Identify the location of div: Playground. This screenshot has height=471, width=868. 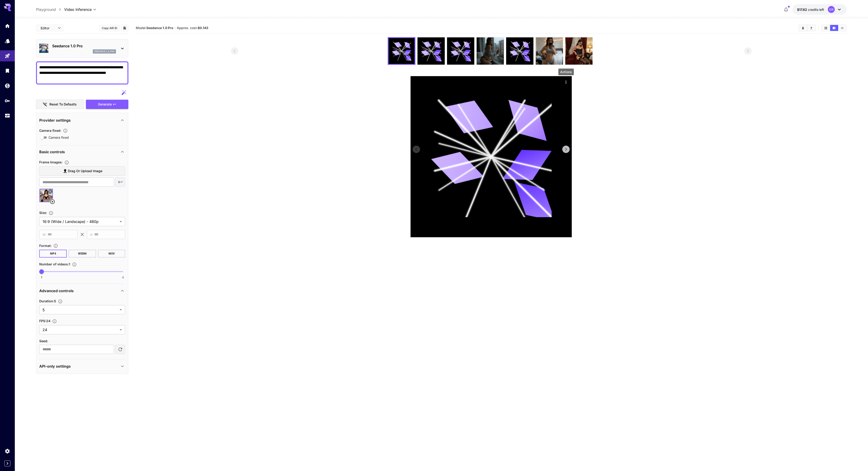
(8, 56).